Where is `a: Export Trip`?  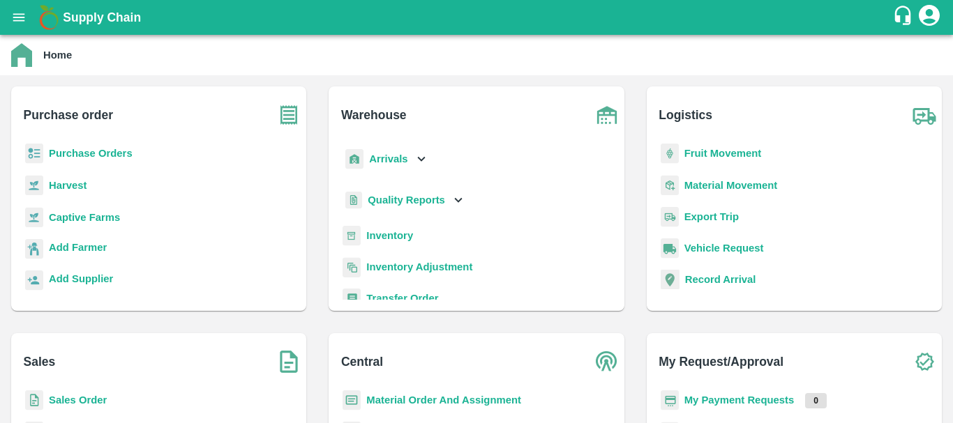
a: Export Trip is located at coordinates (711, 217).